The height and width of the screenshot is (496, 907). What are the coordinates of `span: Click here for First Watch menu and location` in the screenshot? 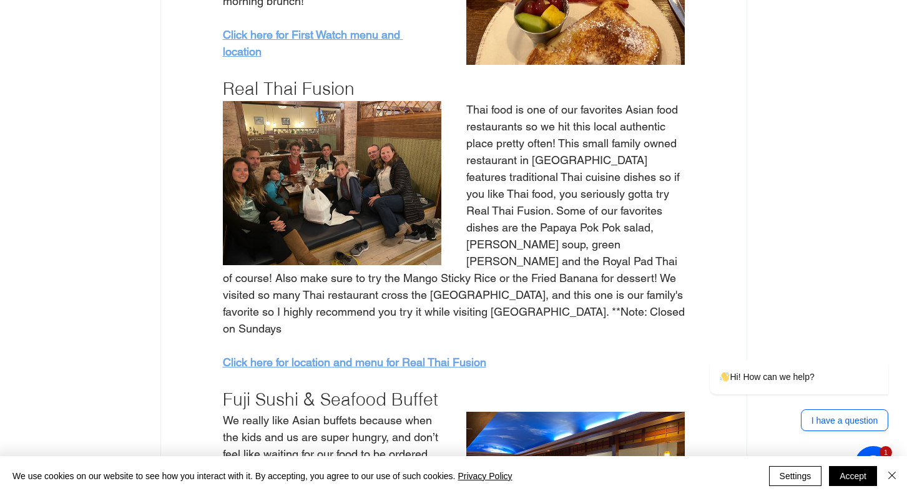 It's located at (313, 43).